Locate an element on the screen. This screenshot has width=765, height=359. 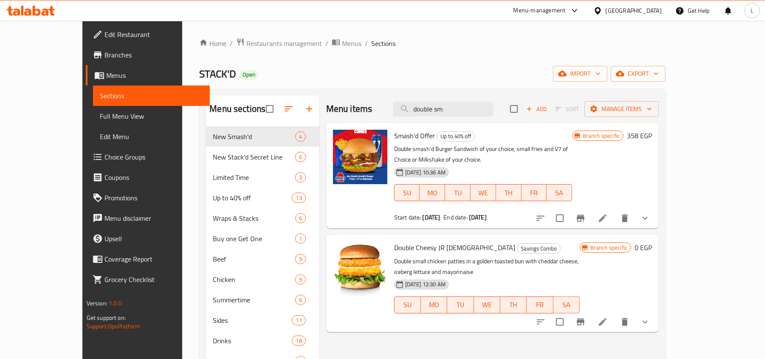
span: Grocery Checklist is located at coordinates (154, 279).